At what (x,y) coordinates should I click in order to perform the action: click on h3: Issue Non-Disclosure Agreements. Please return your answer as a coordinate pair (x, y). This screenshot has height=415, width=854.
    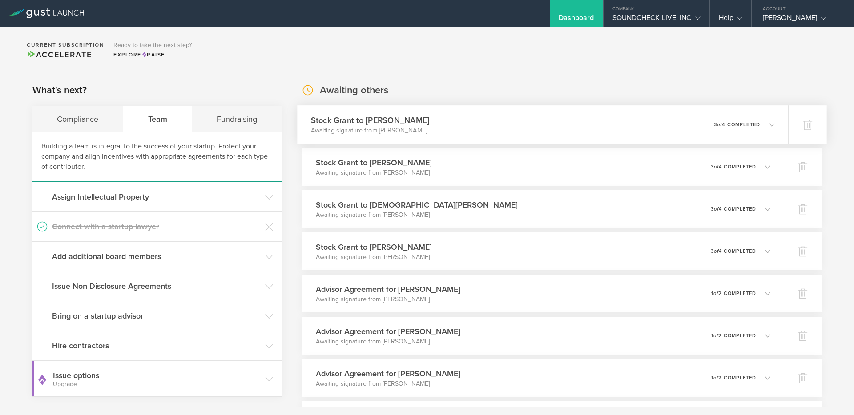
    Looking at the image, I should click on (156, 286).